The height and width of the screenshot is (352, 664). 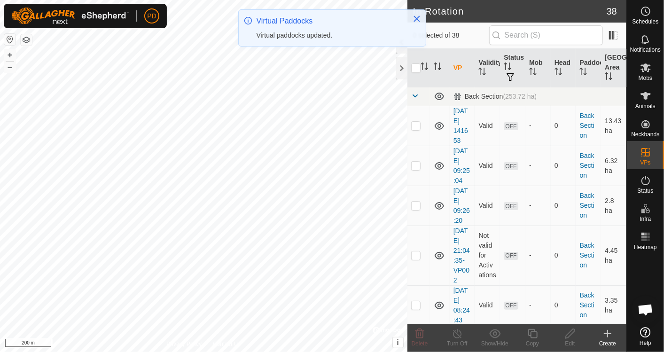 I want to click on td: 13.43 ha, so click(x=614, y=126).